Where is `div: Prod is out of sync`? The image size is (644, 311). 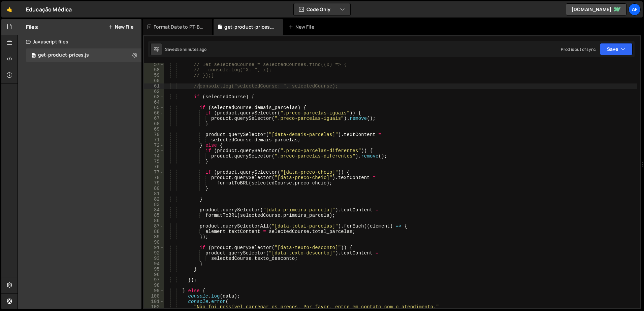 div: Prod is out of sync is located at coordinates (578, 49).